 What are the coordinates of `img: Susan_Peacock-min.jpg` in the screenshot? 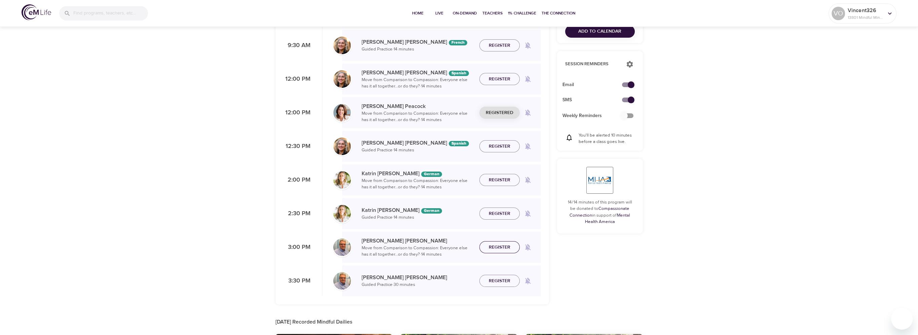 It's located at (342, 113).